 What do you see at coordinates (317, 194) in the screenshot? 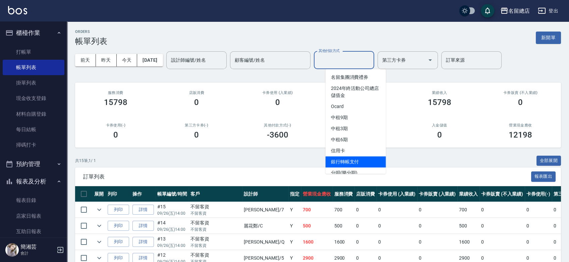
I see `th: 營業現金應收` at bounding box center [317, 194].